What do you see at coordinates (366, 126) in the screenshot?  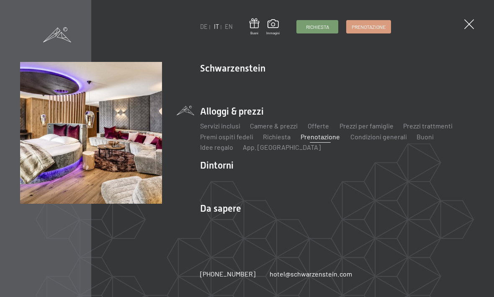 I see `a: Prezzi per famiglie` at bounding box center [366, 126].